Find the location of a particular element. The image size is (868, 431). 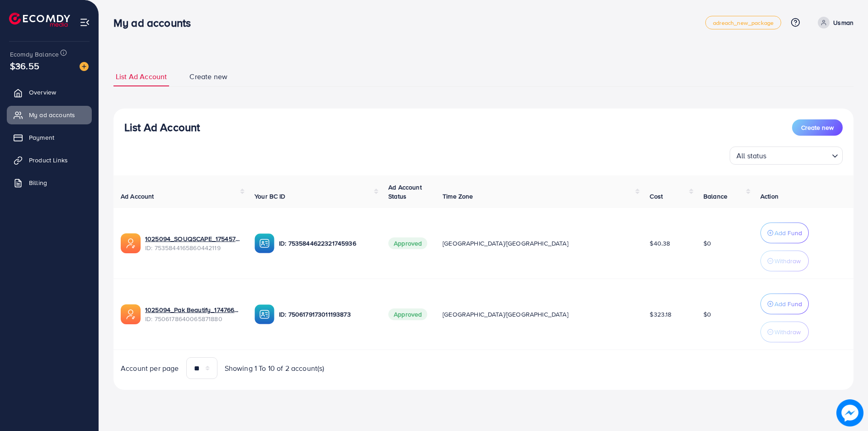

button: Create new is located at coordinates (818, 127).